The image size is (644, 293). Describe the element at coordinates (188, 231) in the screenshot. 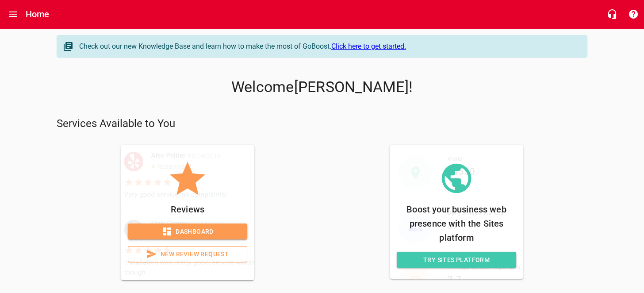

I see `a: Dashboard` at that location.